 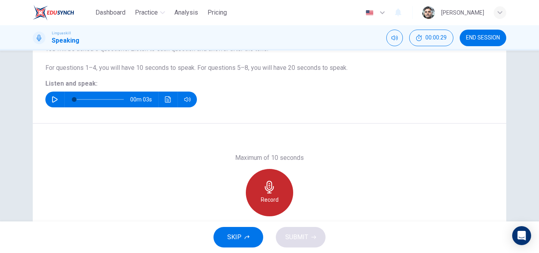 I want to click on button: END SESSION, so click(x=483, y=38).